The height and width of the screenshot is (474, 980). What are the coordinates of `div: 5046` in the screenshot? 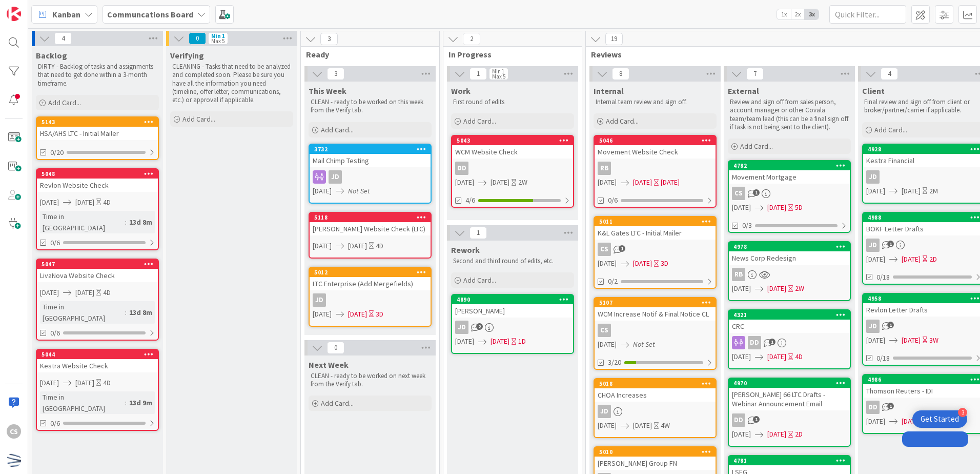 It's located at (655, 140).